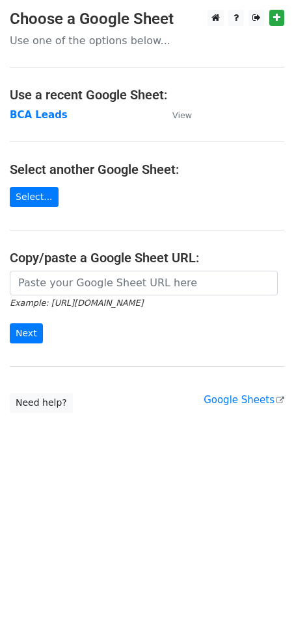 The height and width of the screenshot is (644, 294). What do you see at coordinates (41, 403) in the screenshot?
I see `a: Need help?` at bounding box center [41, 403].